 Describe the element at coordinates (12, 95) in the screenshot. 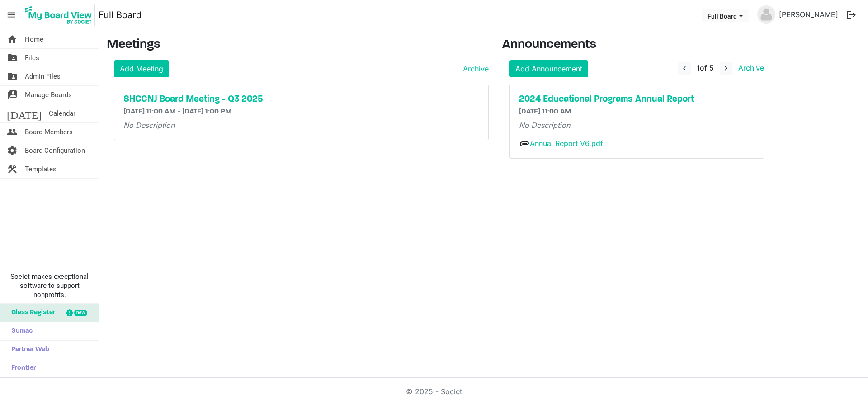

I see `span: switch_account` at that location.